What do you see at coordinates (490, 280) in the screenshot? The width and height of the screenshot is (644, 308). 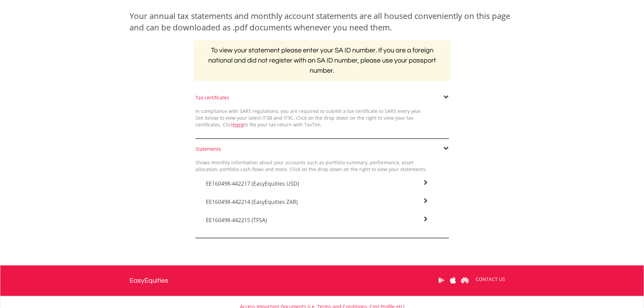 I see `a: CONTACT US` at bounding box center [490, 280].